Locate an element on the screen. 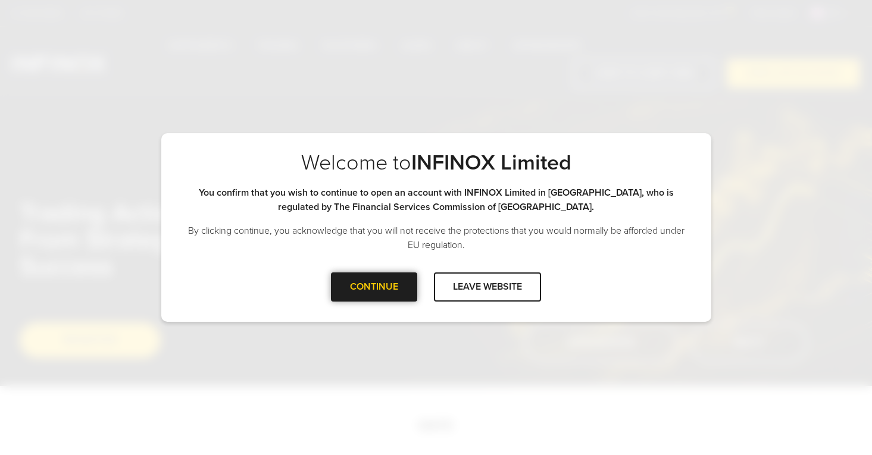  strong: INFINOX Limited is located at coordinates (491, 162).